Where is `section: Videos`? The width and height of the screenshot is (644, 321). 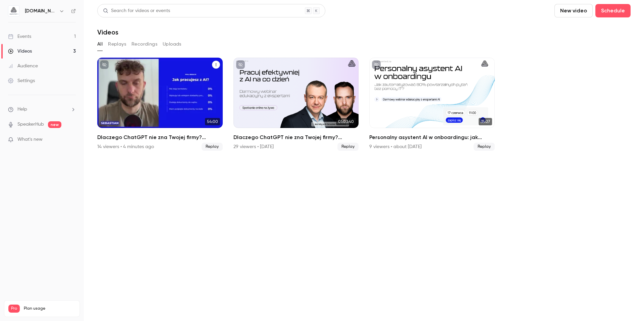
section: Videos is located at coordinates (364, 161).